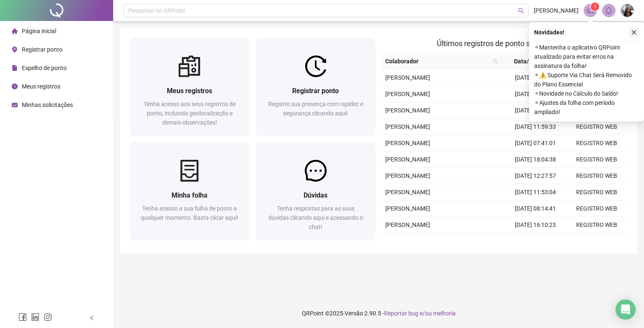  I want to click on span: Dúvidas, so click(315, 195).